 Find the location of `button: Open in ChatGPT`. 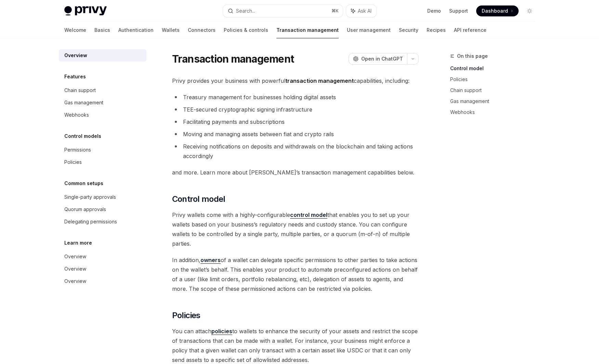

button: Open in ChatGPT is located at coordinates (378, 59).